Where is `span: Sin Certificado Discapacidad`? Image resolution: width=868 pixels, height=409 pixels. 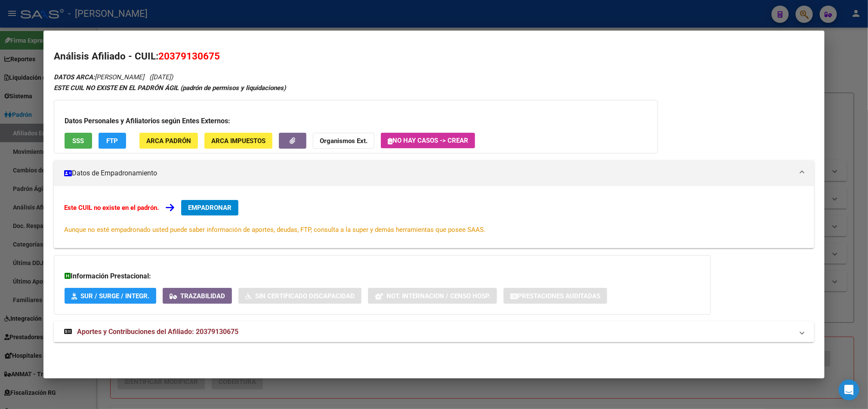
span: Sin Certificado Discapacidad is located at coordinates (305, 296).